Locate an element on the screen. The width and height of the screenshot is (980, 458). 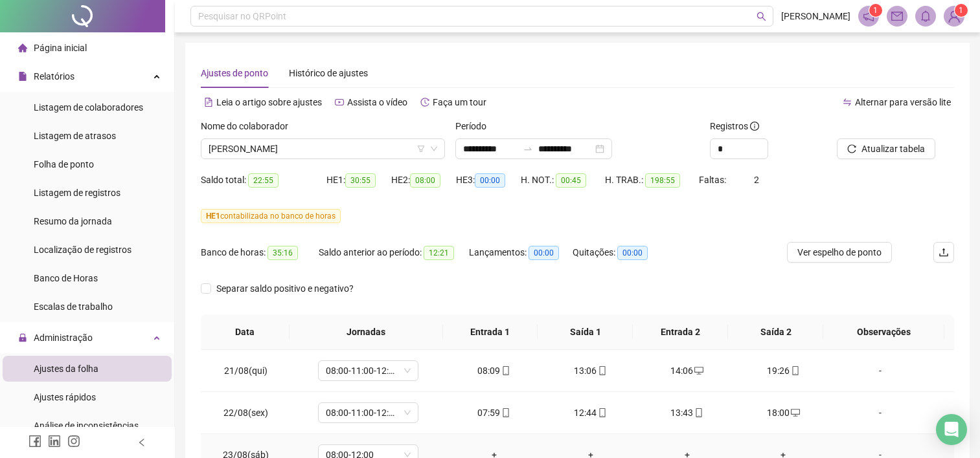
div: 18:00 is located at coordinates (783, 413).